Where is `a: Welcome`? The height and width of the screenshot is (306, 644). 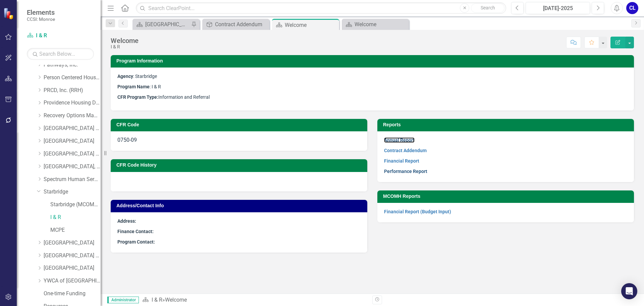
a: Welcome is located at coordinates (376, 24).